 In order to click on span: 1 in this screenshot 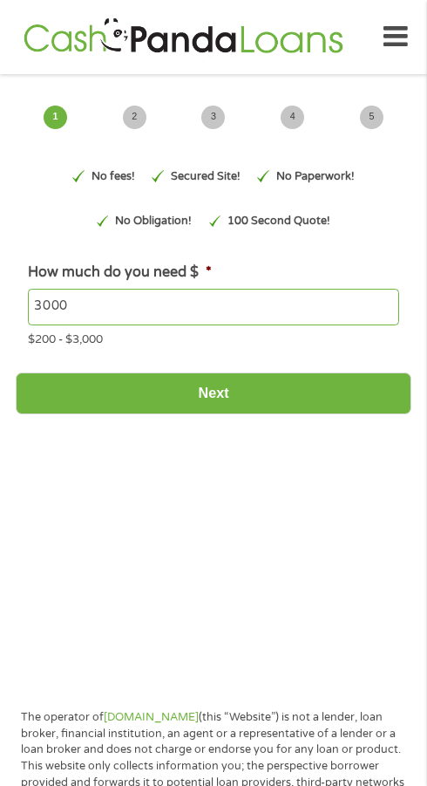, I will do `click(55, 117)`.